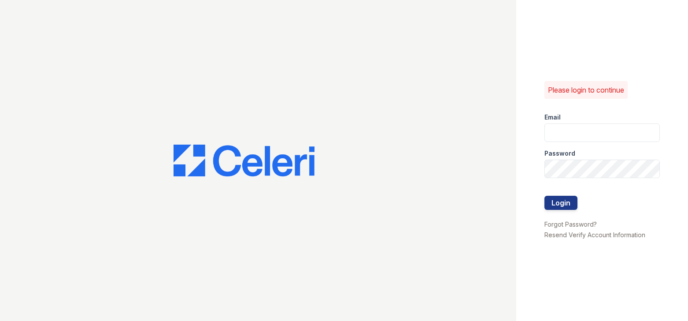 This screenshot has width=688, height=321. I want to click on p: Please login to continue, so click(586, 90).